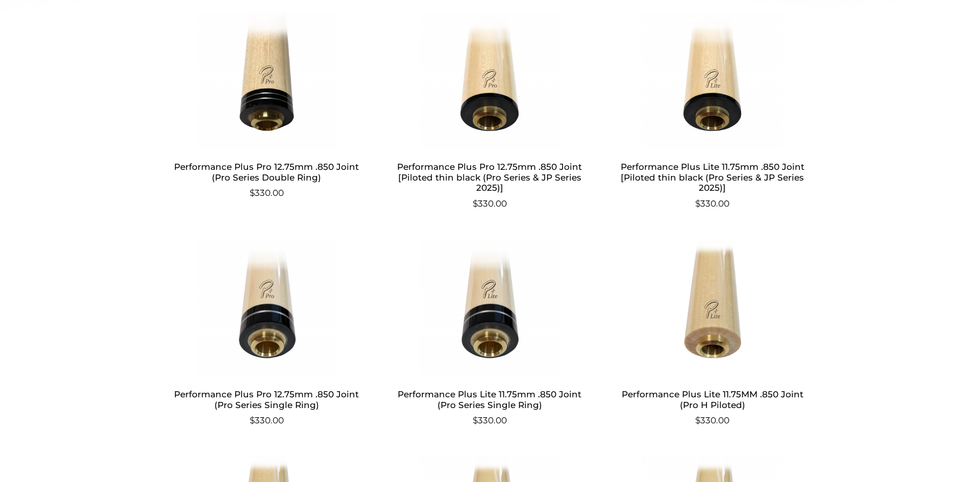 This screenshot has height=482, width=980. What do you see at coordinates (490, 400) in the screenshot?
I see `h2: Performance Plus Lite 11.75mm .850 Joint (Pro Series Single Ring)` at bounding box center [490, 400].